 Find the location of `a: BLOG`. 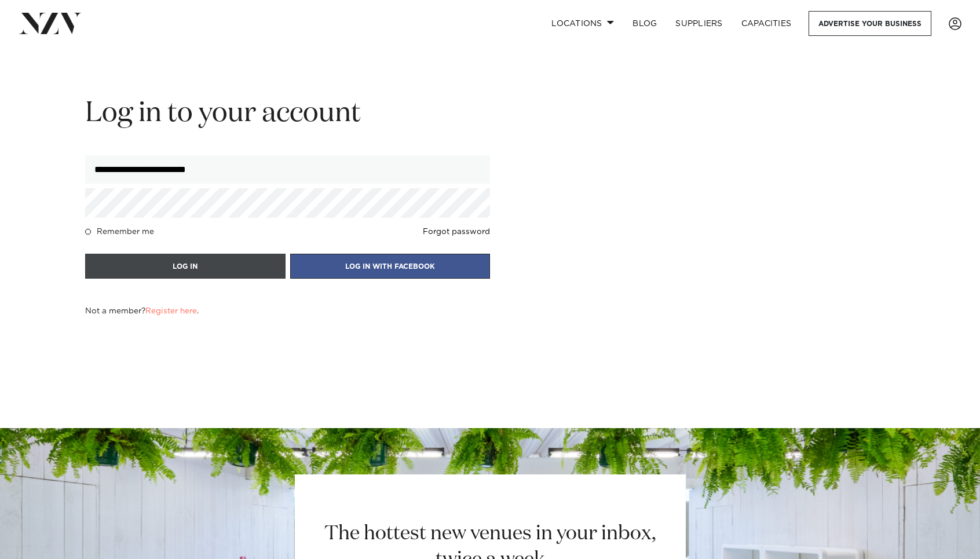

a: BLOG is located at coordinates (644, 23).